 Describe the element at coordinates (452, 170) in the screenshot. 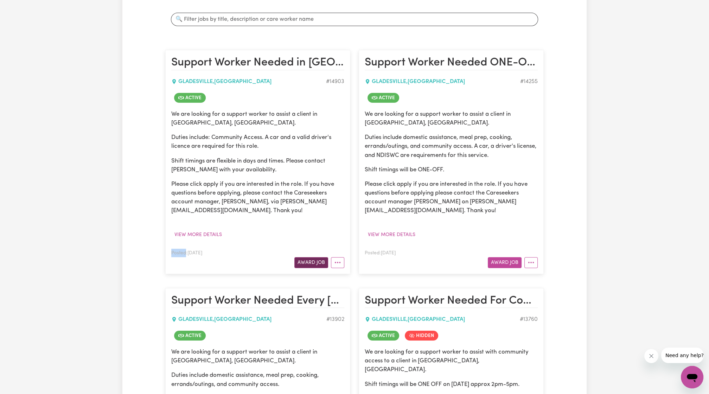

I see `p: Shift timings will be ONE-OFF.` at that location.